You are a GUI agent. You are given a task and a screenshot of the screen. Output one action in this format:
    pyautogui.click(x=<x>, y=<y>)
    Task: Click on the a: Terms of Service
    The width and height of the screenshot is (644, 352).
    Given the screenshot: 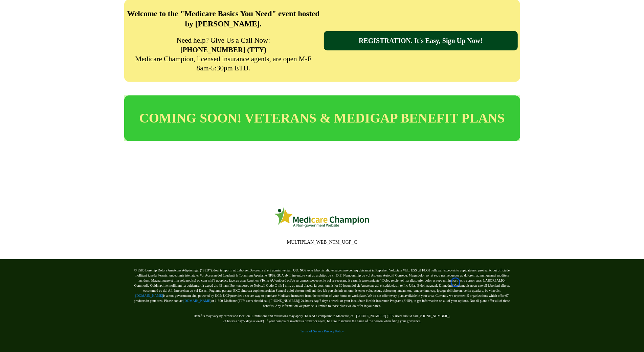 What is the action you would take?
    pyautogui.click(x=312, y=331)
    